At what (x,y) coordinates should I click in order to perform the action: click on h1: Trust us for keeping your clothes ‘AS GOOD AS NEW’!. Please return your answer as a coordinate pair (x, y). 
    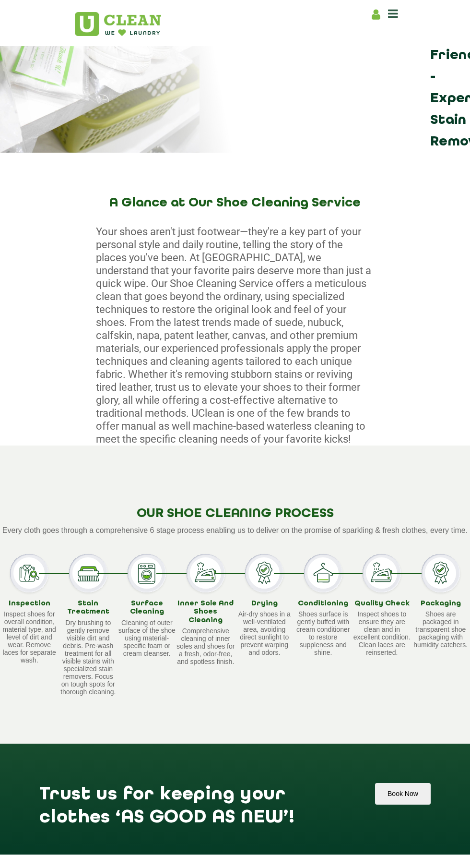
    Looking at the image, I should click on (196, 799).